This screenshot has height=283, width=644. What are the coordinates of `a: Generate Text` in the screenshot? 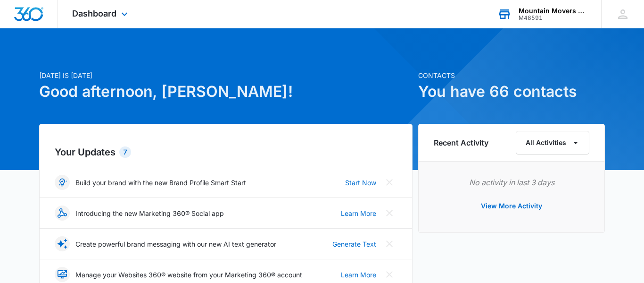 It's located at (354, 244).